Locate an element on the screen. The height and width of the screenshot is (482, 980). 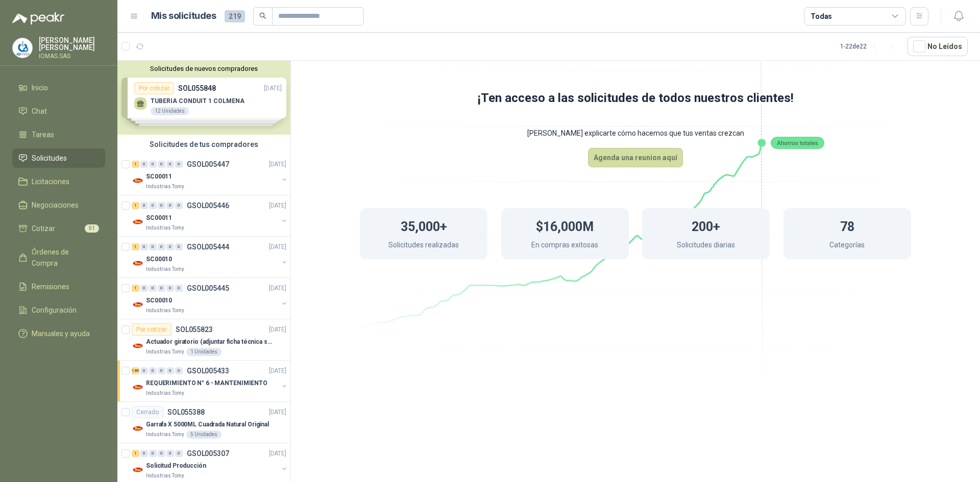
a: Remisiones is located at coordinates (58, 287).